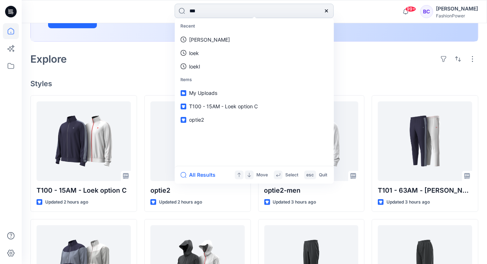  Describe the element at coordinates (196, 119) in the screenshot. I see `span: optie2` at that location.